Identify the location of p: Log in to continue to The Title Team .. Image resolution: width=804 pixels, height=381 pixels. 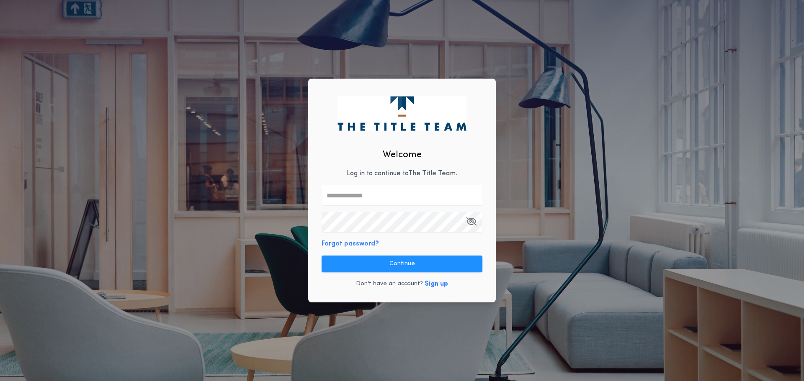
(402, 174).